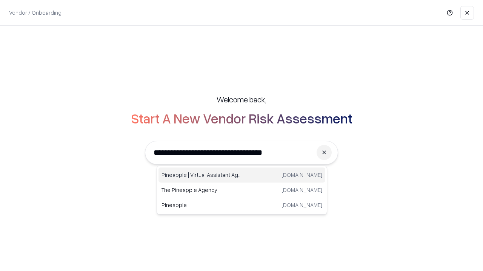 Image resolution: width=483 pixels, height=271 pixels. What do you see at coordinates (201, 205) in the screenshot?
I see `p: Pineapple` at bounding box center [201, 205].